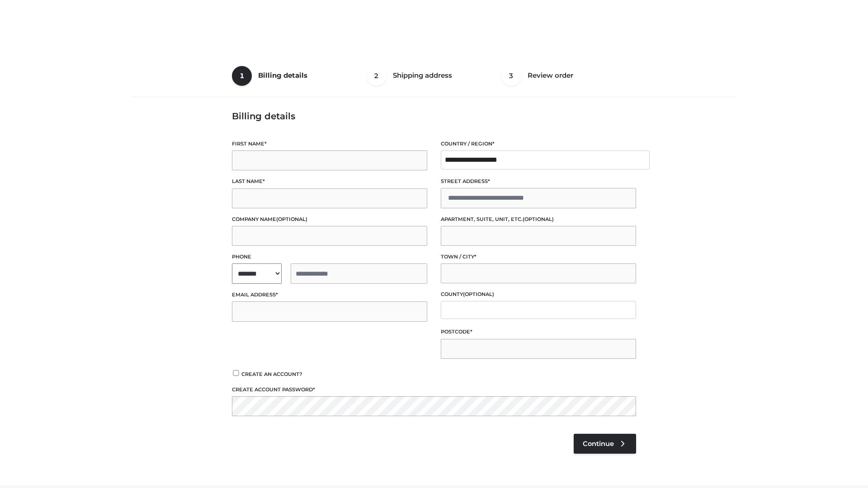  I want to click on span: Billing details, so click(283, 75).